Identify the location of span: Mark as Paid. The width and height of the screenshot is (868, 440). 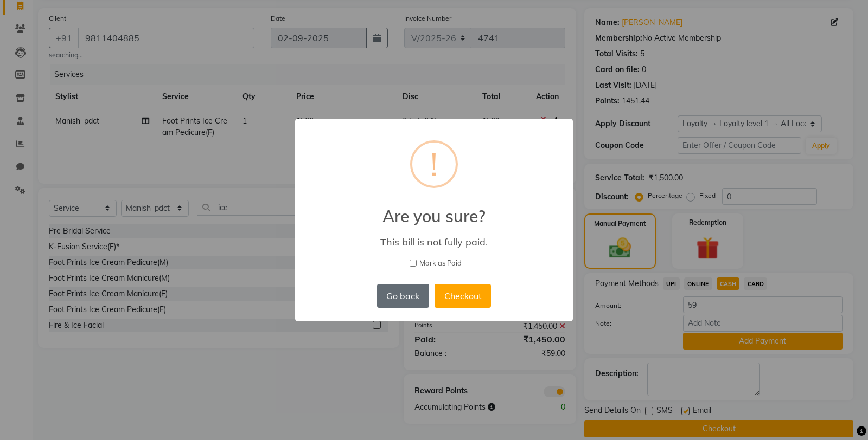
(440, 263).